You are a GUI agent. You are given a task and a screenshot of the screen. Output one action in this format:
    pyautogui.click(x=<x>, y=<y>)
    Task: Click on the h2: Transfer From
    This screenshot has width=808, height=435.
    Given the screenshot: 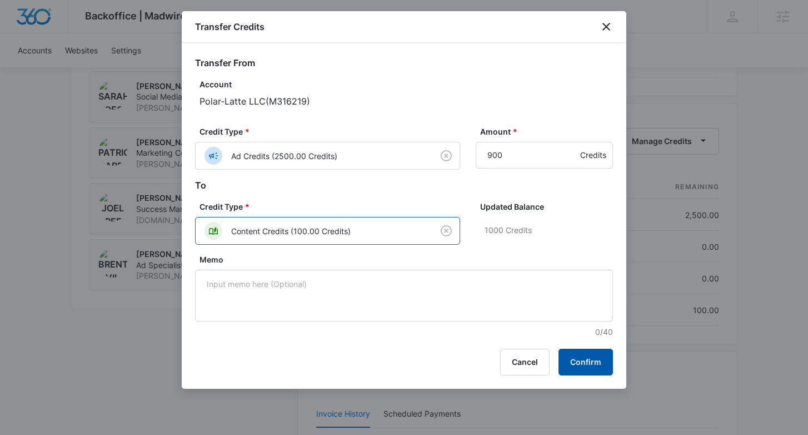 What is the action you would take?
    pyautogui.click(x=404, y=63)
    